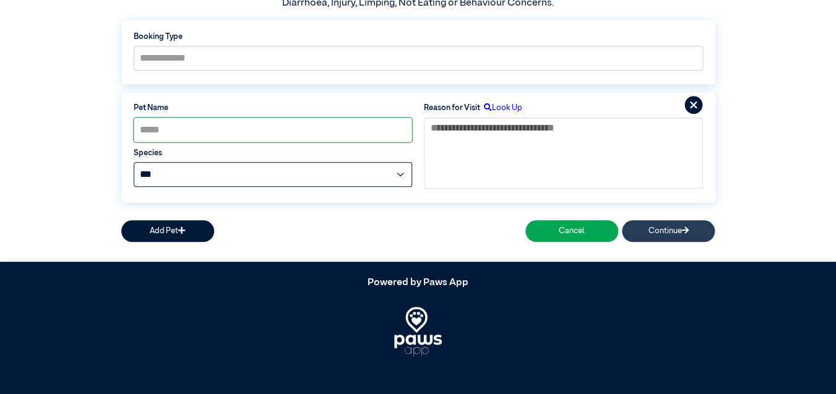 The height and width of the screenshot is (394, 836). I want to click on button: Continue, so click(668, 231).